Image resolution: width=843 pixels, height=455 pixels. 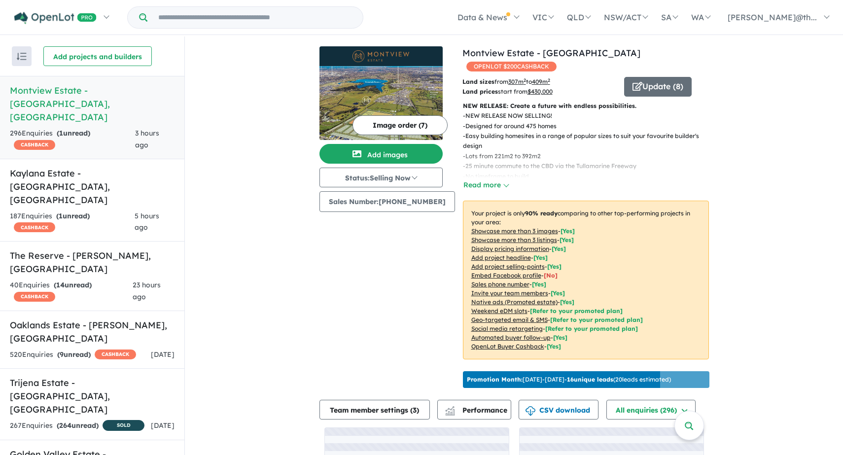 I want to click on div: 40 Enquir ies, so click(x=71, y=291).